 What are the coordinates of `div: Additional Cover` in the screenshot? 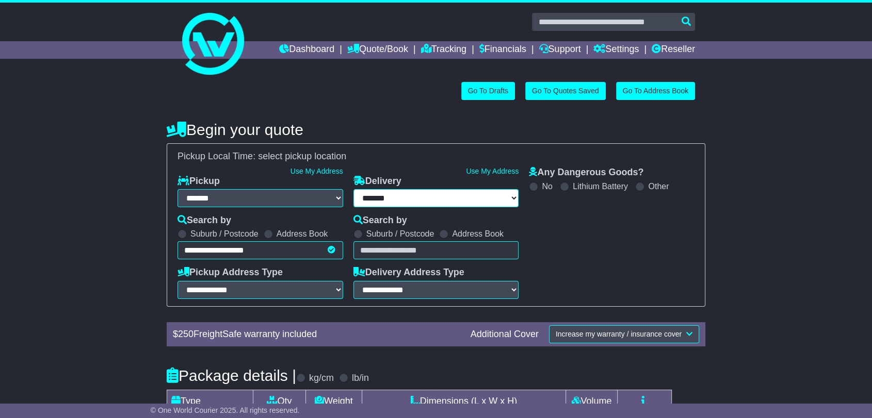 It's located at (505, 335).